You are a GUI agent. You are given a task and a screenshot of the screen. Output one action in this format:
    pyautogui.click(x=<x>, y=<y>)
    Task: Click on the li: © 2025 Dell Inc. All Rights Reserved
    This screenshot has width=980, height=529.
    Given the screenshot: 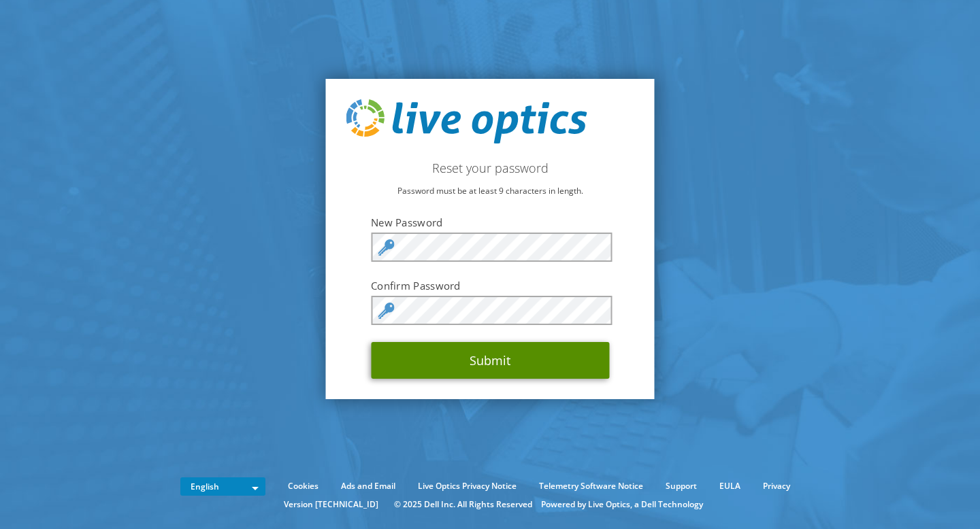 What is the action you would take?
    pyautogui.click(x=463, y=505)
    